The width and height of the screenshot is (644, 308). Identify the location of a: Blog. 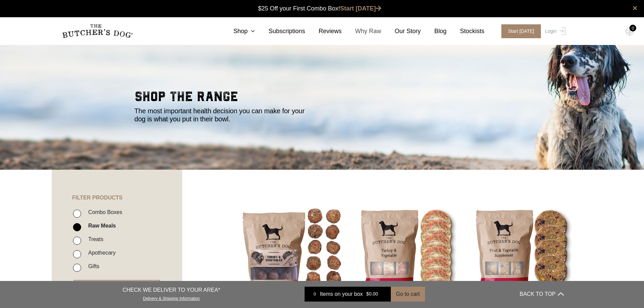
(433, 31).